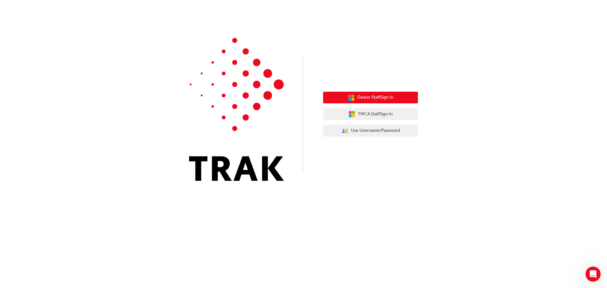 The height and width of the screenshot is (288, 607). Describe the element at coordinates (375, 97) in the screenshot. I see `span: Dealer Staff Sign In` at that location.